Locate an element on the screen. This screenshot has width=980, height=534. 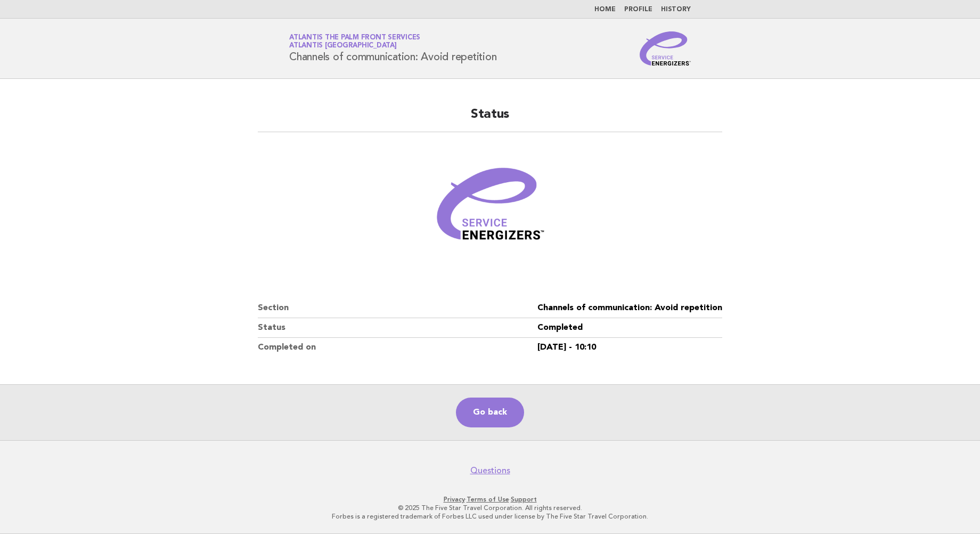
h1: Channels of communication: Avoid repetition is located at coordinates (393, 49).